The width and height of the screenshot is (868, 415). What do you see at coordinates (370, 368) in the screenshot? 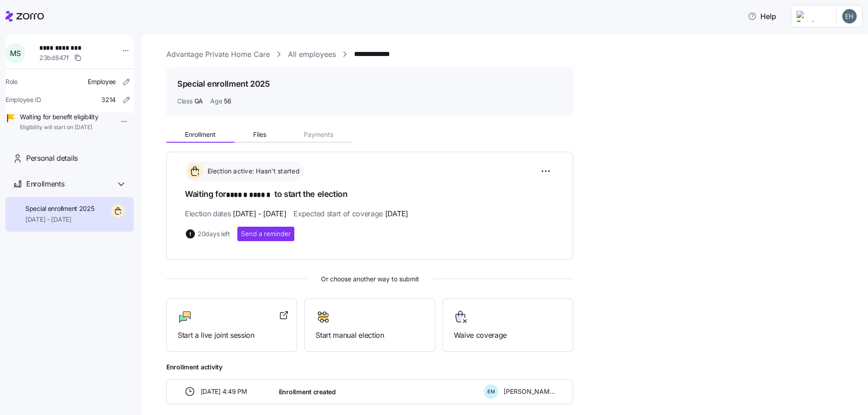
I see `span: Enrollment activity` at bounding box center [370, 368].